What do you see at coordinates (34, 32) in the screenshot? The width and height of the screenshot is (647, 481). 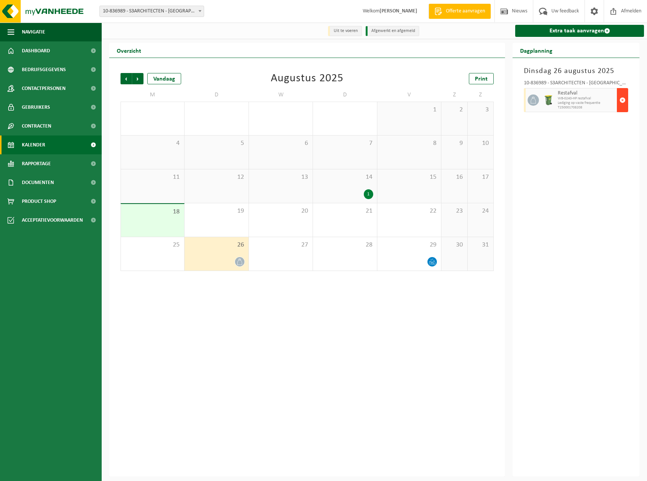 I see `span: Navigatie` at bounding box center [34, 32].